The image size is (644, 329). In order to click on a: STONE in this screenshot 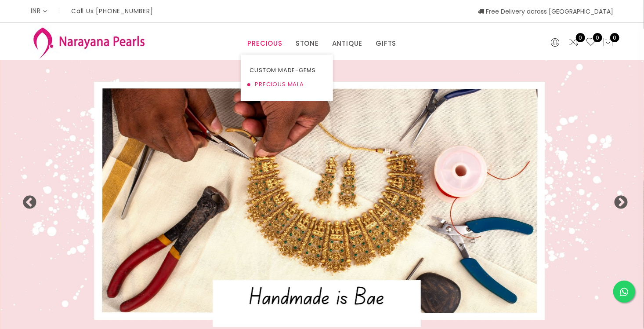, I will do `click(307, 43)`.